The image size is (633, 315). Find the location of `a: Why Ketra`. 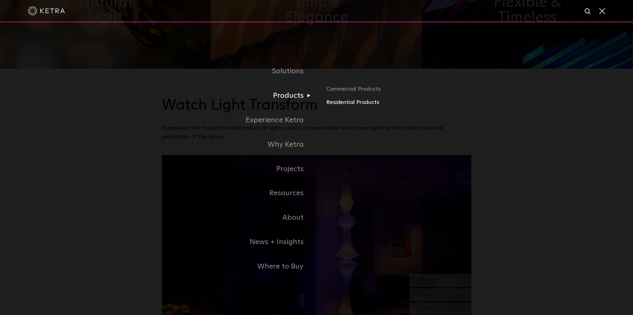

a: Why Ketra is located at coordinates (239, 144).